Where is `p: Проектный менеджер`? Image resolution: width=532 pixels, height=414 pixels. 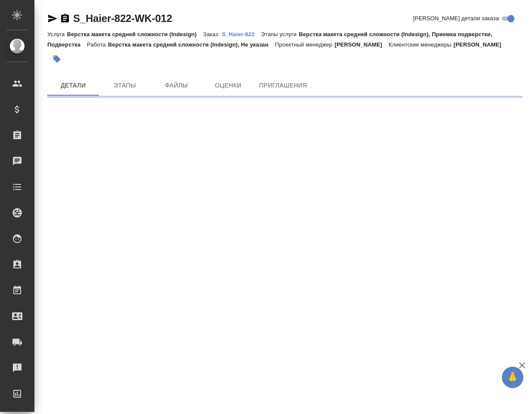
p: Проектный менеджер is located at coordinates (305, 45).